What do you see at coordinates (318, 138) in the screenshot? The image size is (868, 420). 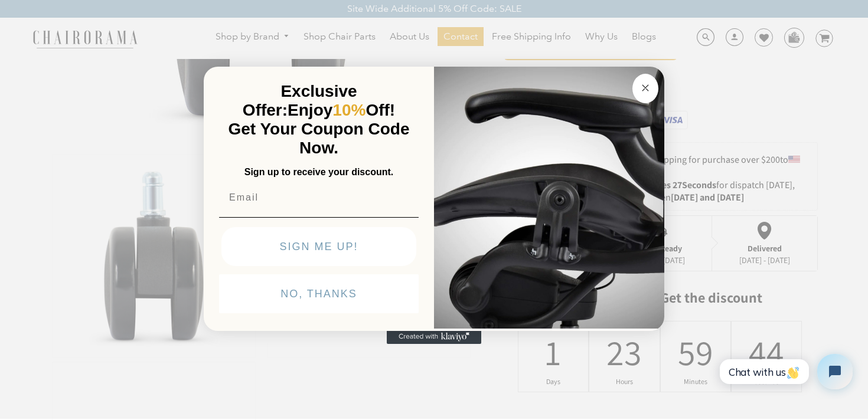 I see `span: Get Your Coupon Code Now.` at bounding box center [318, 138].